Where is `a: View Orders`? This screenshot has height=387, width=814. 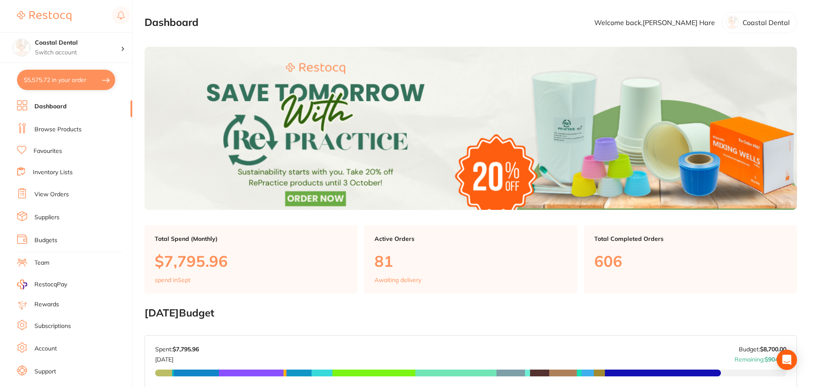 a: View Orders is located at coordinates (51, 195).